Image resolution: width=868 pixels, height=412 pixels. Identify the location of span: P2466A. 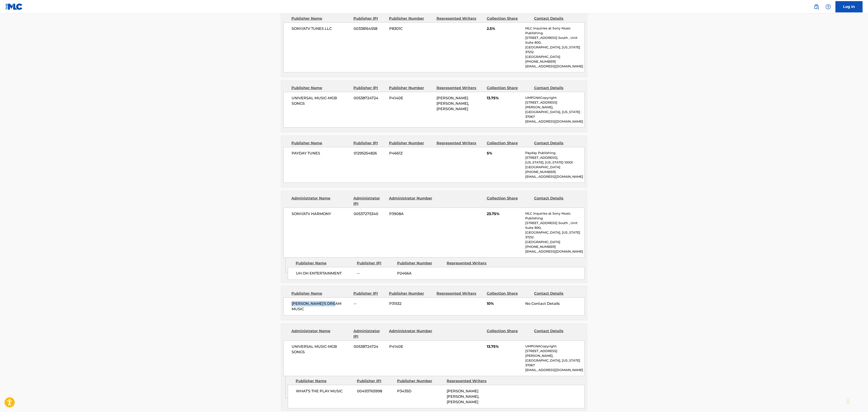
(420, 274).